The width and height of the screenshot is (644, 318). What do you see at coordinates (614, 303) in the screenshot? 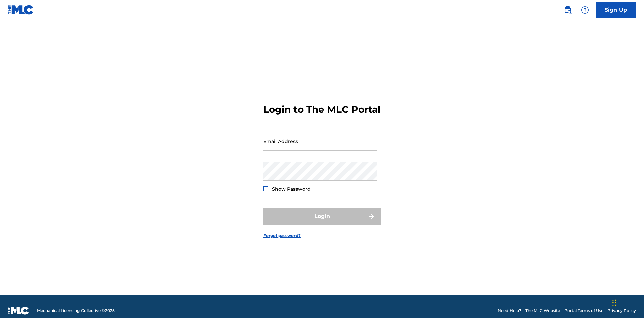
I see `div: Drag` at bounding box center [614, 303].